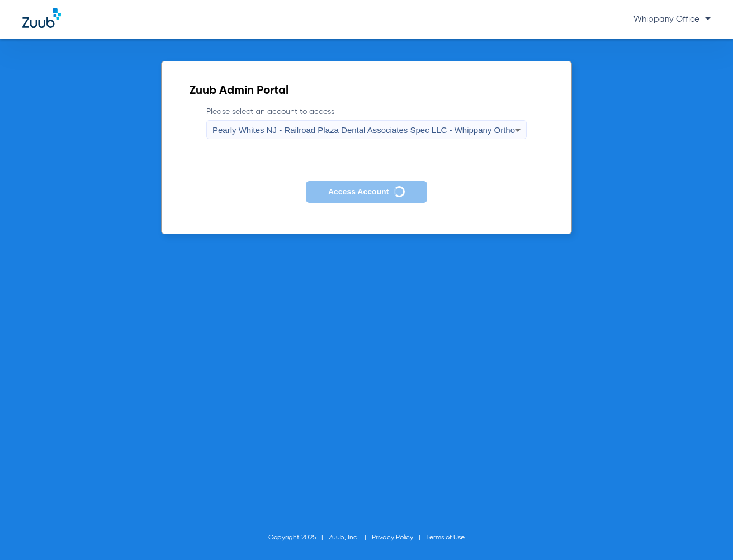  I want to click on h2: Zuub Admin Portal, so click(366, 91).